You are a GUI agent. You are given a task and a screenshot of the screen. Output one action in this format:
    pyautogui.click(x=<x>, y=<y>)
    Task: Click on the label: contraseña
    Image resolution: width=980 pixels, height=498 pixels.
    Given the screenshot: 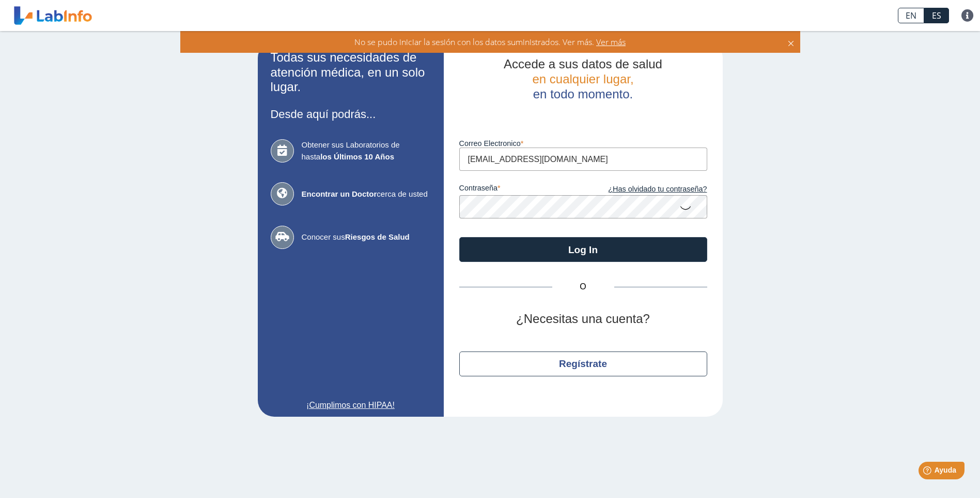 What is the action you would take?
    pyautogui.click(x=521, y=189)
    